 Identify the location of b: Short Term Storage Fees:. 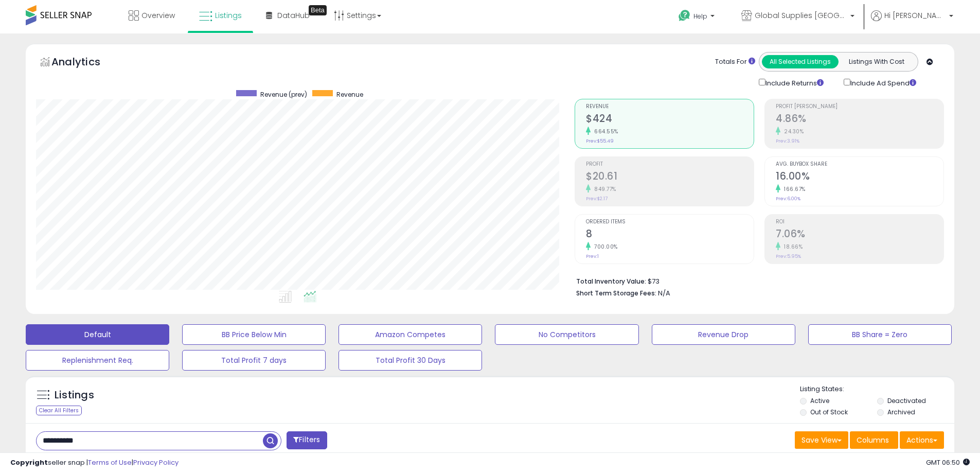
(616, 292).